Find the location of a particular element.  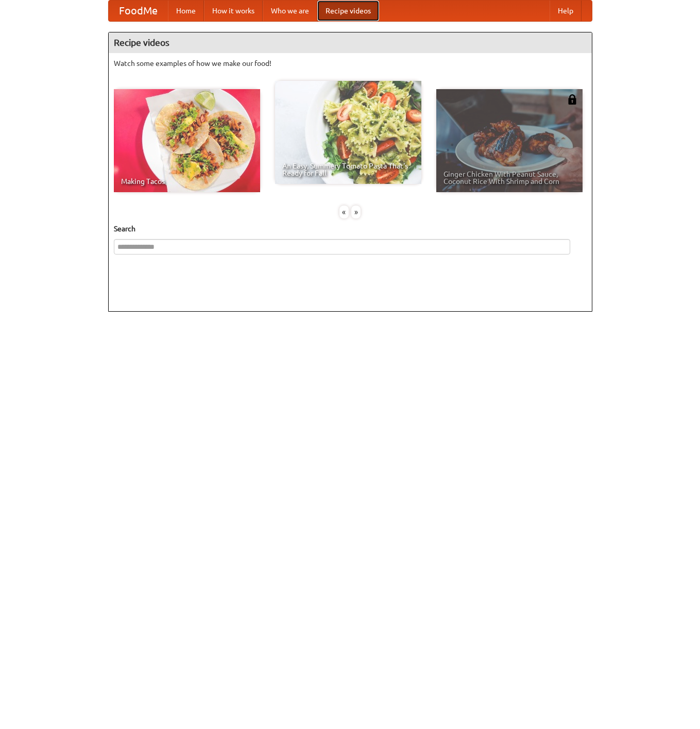

span: An Easy, Summery Tomato Pasta That's Ready for Fall is located at coordinates (348, 169).